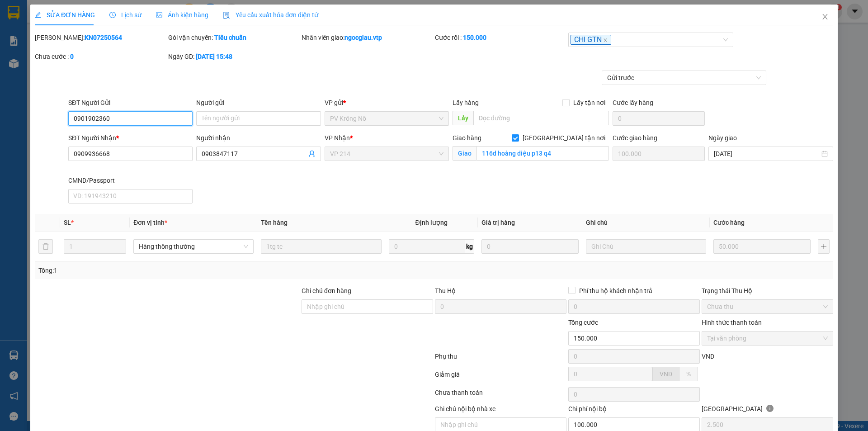 This screenshot has width=868, height=431. Describe the element at coordinates (234, 57) in the screenshot. I see `div: Ngày GD:` at that location.